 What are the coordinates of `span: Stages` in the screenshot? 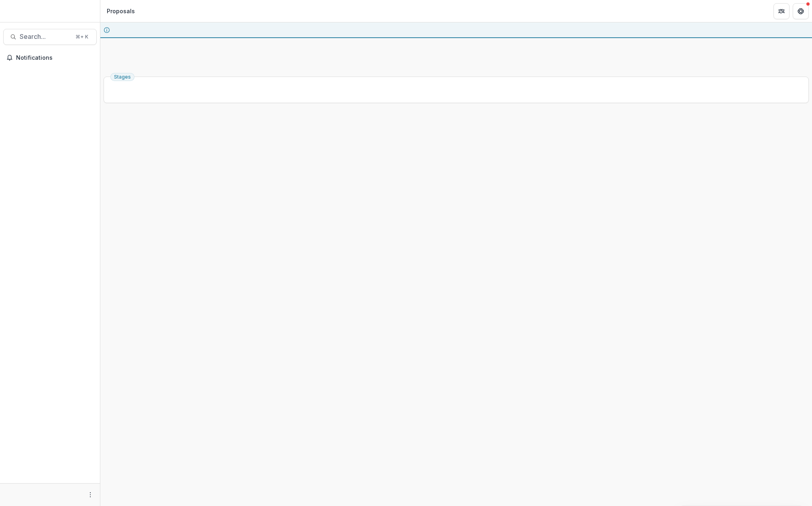 It's located at (123, 77).